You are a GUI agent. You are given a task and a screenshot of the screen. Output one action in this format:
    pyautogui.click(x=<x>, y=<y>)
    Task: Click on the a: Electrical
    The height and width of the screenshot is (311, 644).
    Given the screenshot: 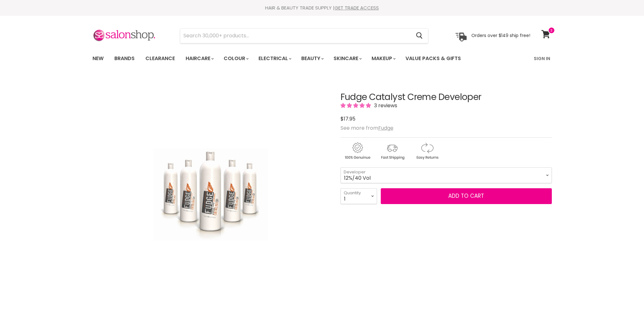 What is the action you would take?
    pyautogui.click(x=274, y=58)
    